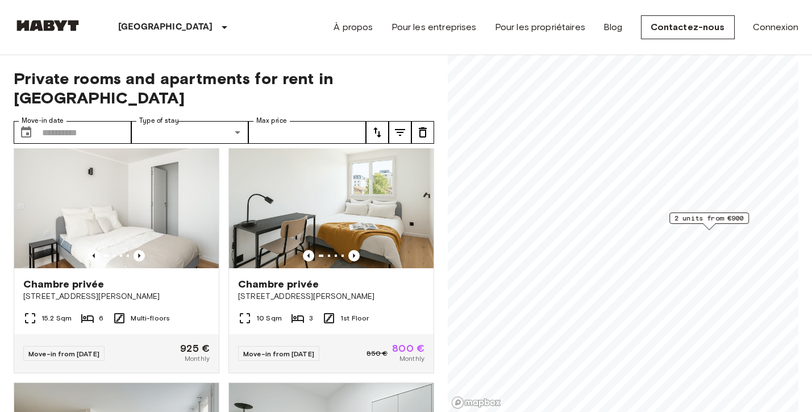  What do you see at coordinates (377, 353) in the screenshot?
I see `span: 850 €` at bounding box center [377, 353].